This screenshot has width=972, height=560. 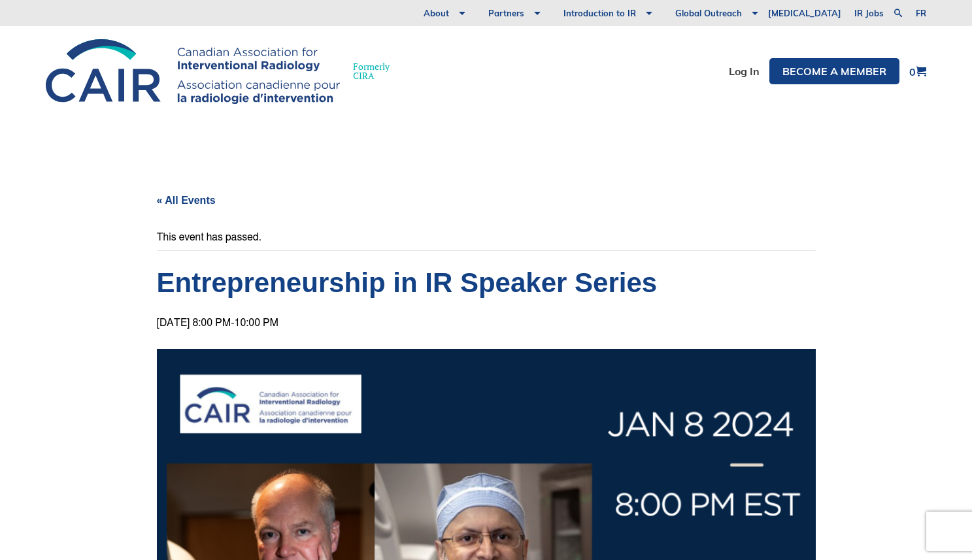 What do you see at coordinates (918, 71) in the screenshot?
I see `a: 0` at bounding box center [918, 71].